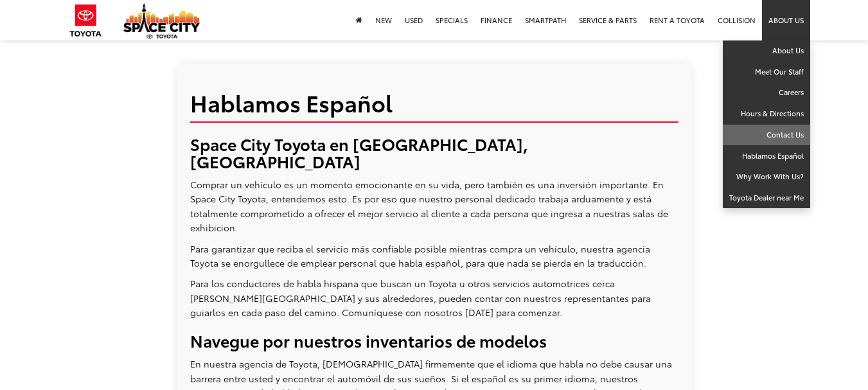 The image size is (868, 390). What do you see at coordinates (767, 72) in the screenshot?
I see `a: Meet Our Staff` at bounding box center [767, 72].